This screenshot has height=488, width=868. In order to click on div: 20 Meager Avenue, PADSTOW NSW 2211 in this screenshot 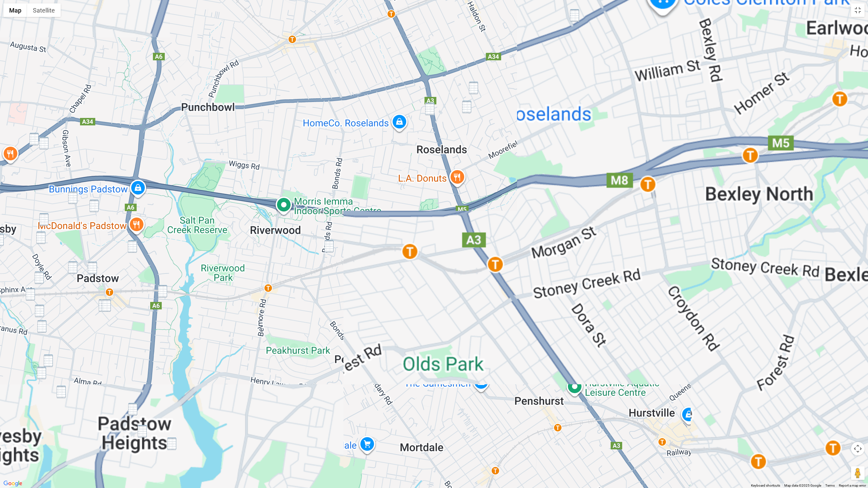, I will do `click(163, 292)`.